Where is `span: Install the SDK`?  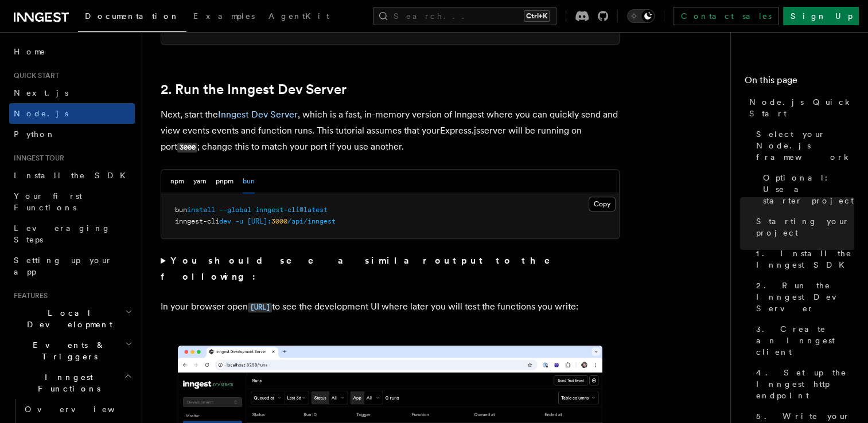
span: Install the SDK is located at coordinates (73, 176).